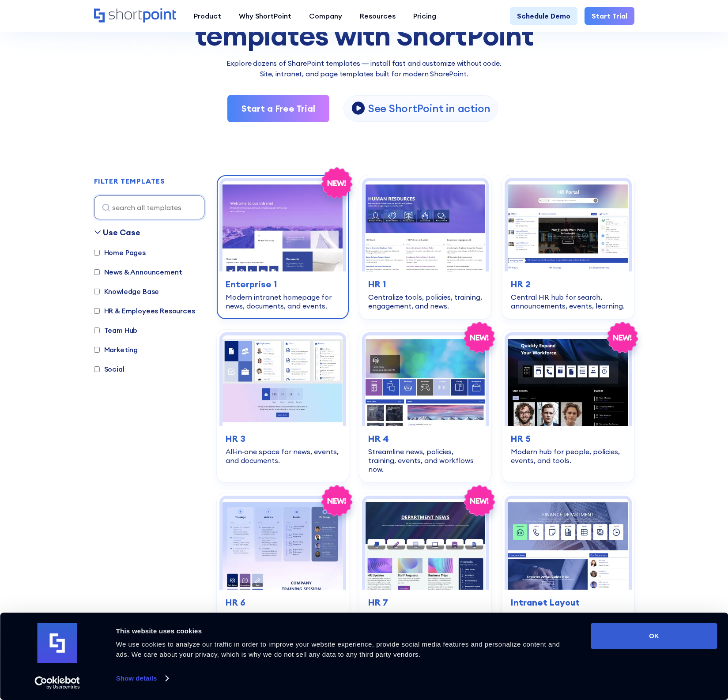  What do you see at coordinates (567, 439) in the screenshot?
I see `h3: HR 5` at bounding box center [567, 439].